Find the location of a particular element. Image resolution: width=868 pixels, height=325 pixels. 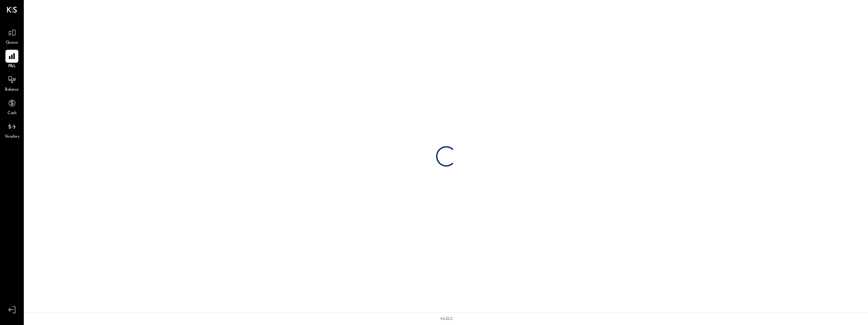

div: v 4.32.3 is located at coordinates (446, 319).